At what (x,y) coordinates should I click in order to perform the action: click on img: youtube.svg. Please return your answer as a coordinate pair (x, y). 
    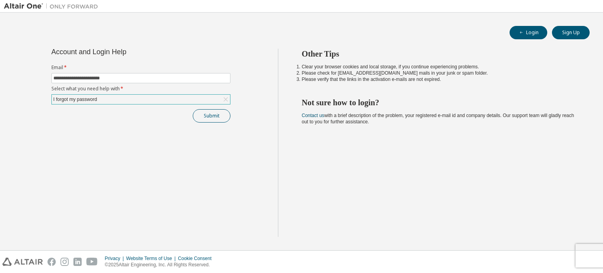
    Looking at the image, I should click on (92, 261).